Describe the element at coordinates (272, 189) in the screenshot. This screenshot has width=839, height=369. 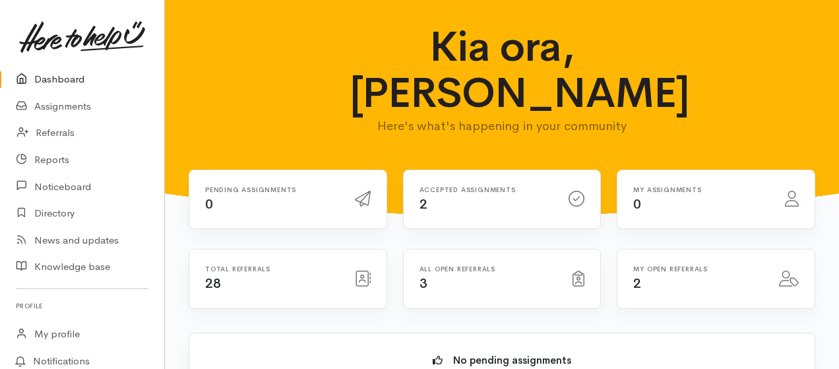
I see `h6: Pending assignments` at that location.